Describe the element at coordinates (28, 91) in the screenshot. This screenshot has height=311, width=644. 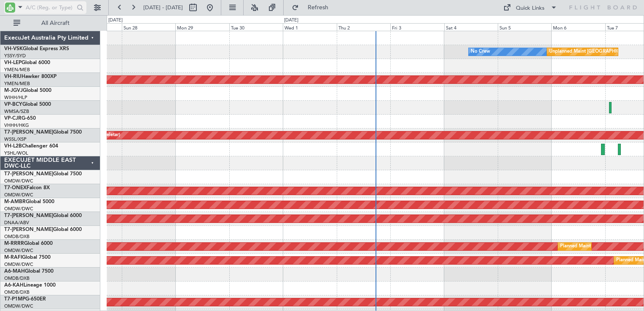
I see `a: M-JGVJGlobal 5000` at that location.